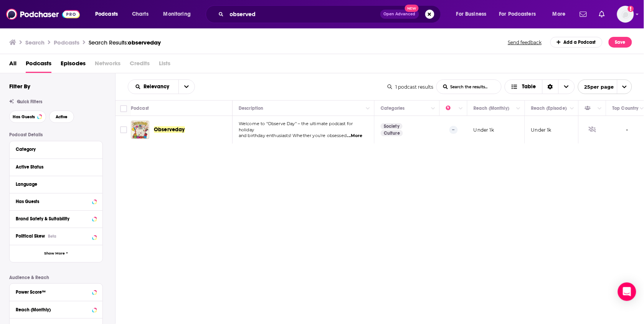  I want to click on span: All, so click(13, 65).